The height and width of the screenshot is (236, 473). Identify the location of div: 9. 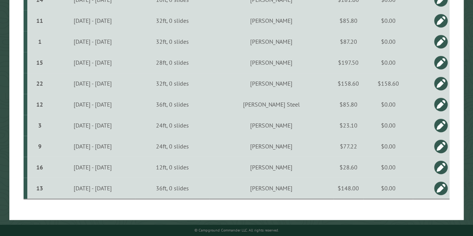
(40, 146).